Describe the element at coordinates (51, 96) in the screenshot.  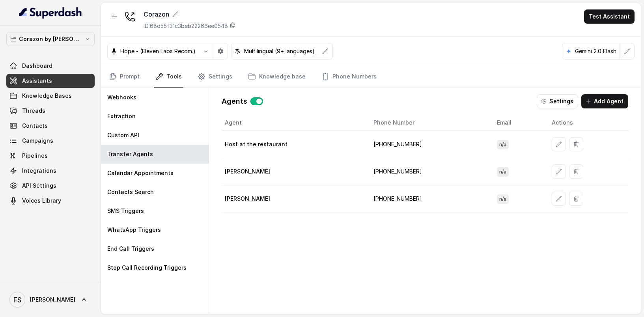
I see `a: Knowledge Bases` at that location.